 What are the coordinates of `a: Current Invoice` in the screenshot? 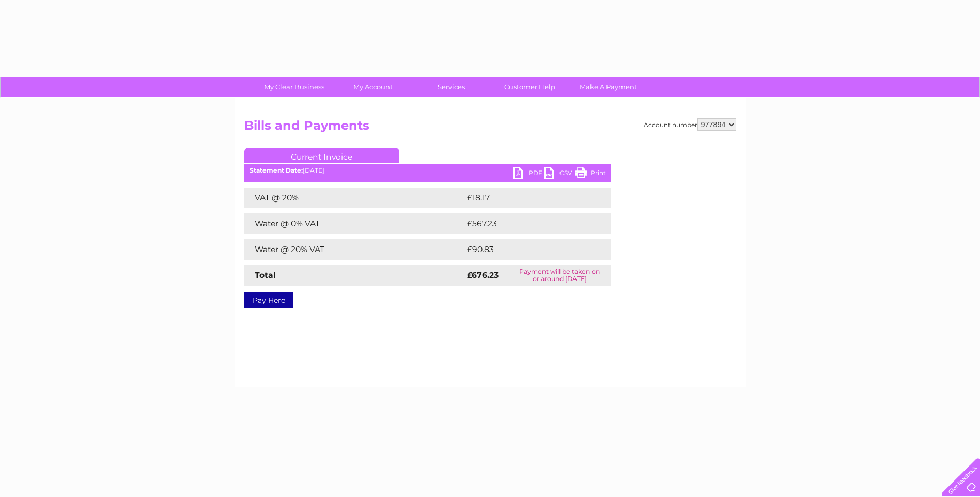 It's located at (322, 155).